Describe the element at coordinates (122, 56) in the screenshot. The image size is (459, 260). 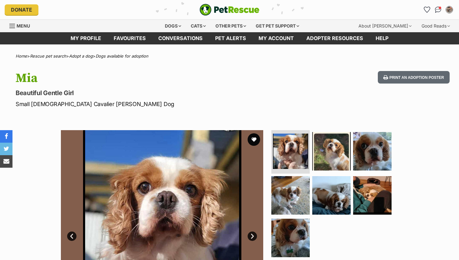
I see `a: Dogs available for adoption` at that location.